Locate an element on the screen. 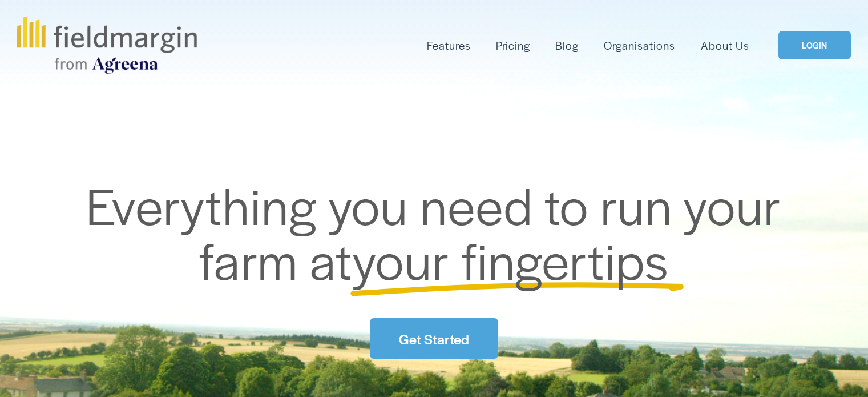 This screenshot has height=397, width=868. a: folder dropdown is located at coordinates (449, 45).